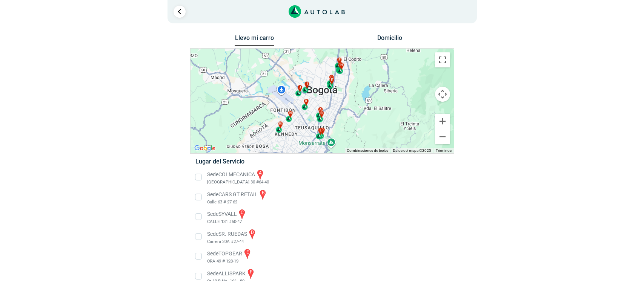 Image resolution: width=644 pixels, height=281 pixels. What do you see at coordinates (331, 80) in the screenshot?
I see `span: e` at bounding box center [331, 80].